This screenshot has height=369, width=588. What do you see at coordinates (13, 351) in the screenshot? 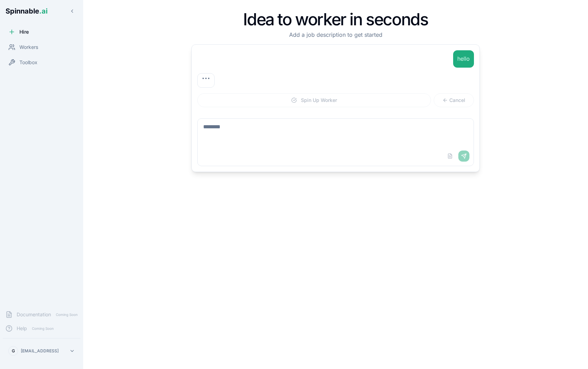
I see `span: G` at bounding box center [13, 351].